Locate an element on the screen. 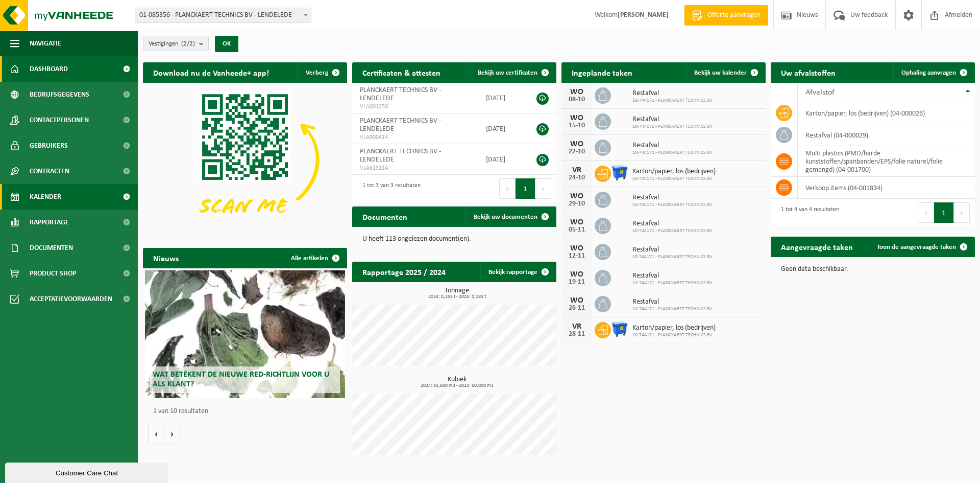 The width and height of the screenshot is (980, 483). span: Documenten is located at coordinates (51, 248).